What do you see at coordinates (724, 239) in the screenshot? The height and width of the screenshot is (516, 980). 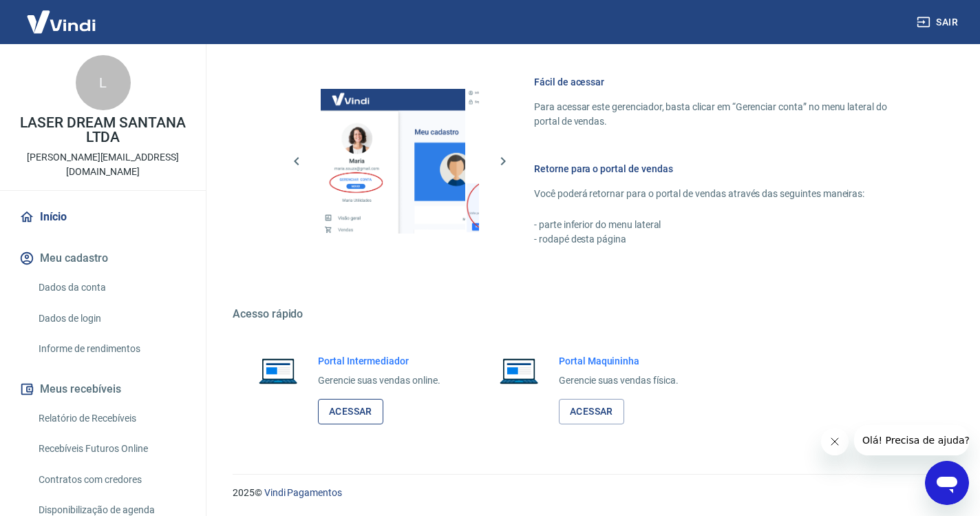 I see `p: - rodapé desta página` at bounding box center [724, 239].